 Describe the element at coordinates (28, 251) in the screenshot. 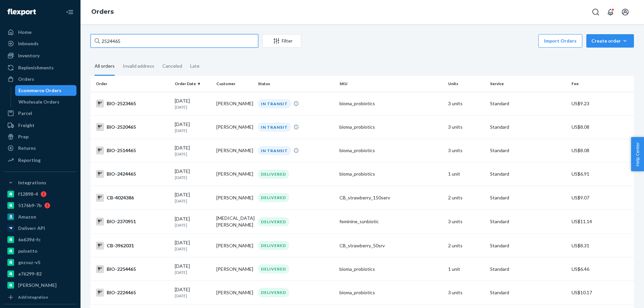

I see `div: pulsetto` at that location.